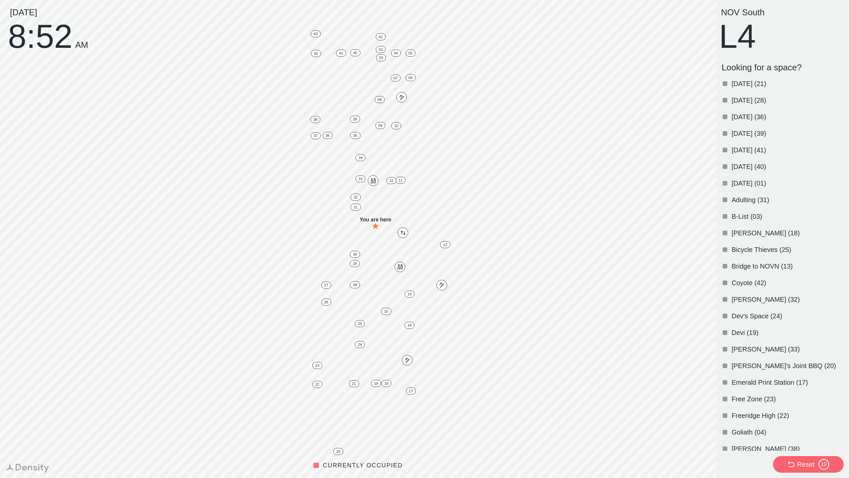 The image size is (849, 478). Describe the element at coordinates (787, 399) in the screenshot. I see `p: Free Zone (23)` at that location.